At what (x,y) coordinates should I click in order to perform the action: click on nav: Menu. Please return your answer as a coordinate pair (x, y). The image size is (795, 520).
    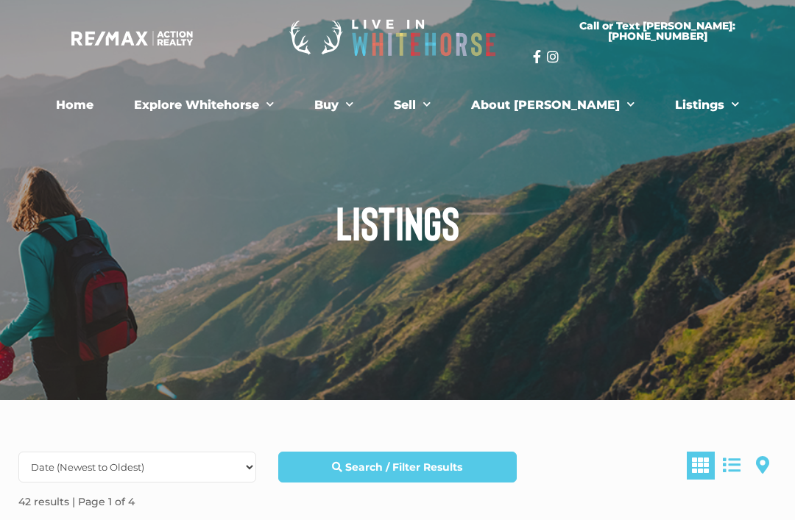
    Looking at the image, I should click on (397, 105).